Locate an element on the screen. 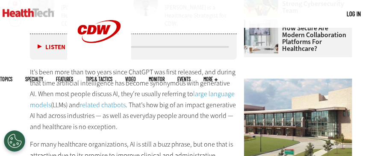 The height and width of the screenshot is (156, 365). a: Tips & Tactics is located at coordinates (99, 79).